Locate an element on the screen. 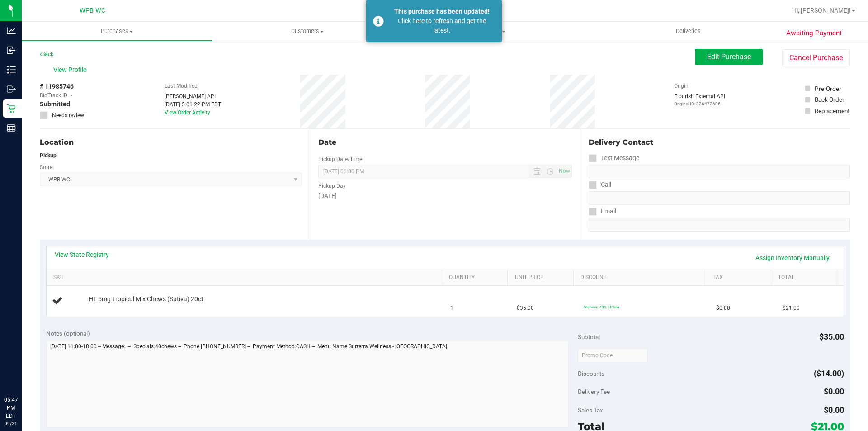  a: Customers is located at coordinates (307, 31).